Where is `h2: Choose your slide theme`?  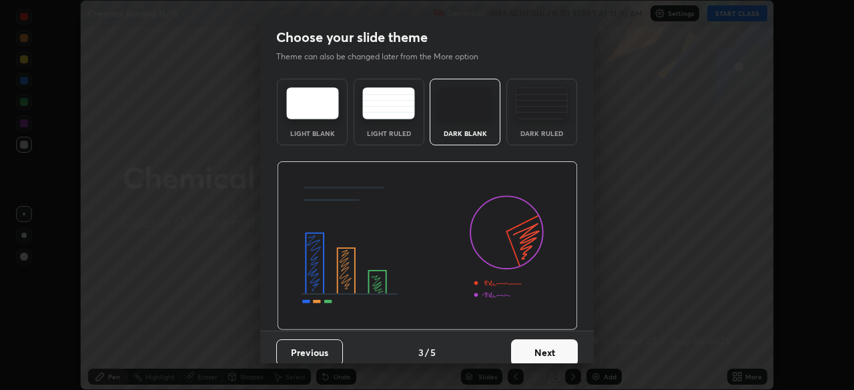 h2: Choose your slide theme is located at coordinates (352, 37).